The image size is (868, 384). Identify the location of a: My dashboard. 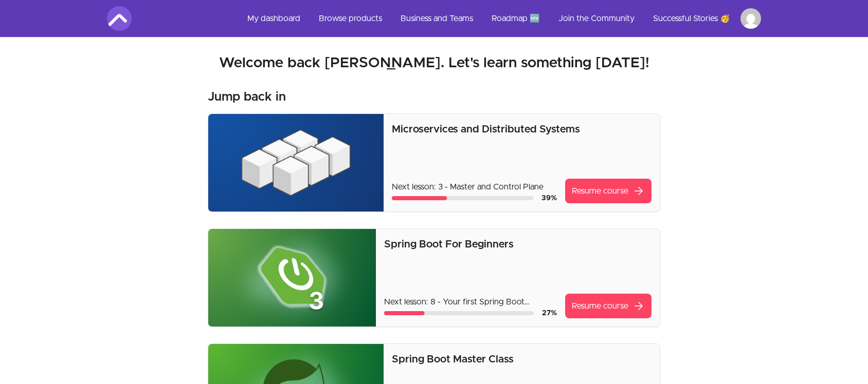
(273, 19).